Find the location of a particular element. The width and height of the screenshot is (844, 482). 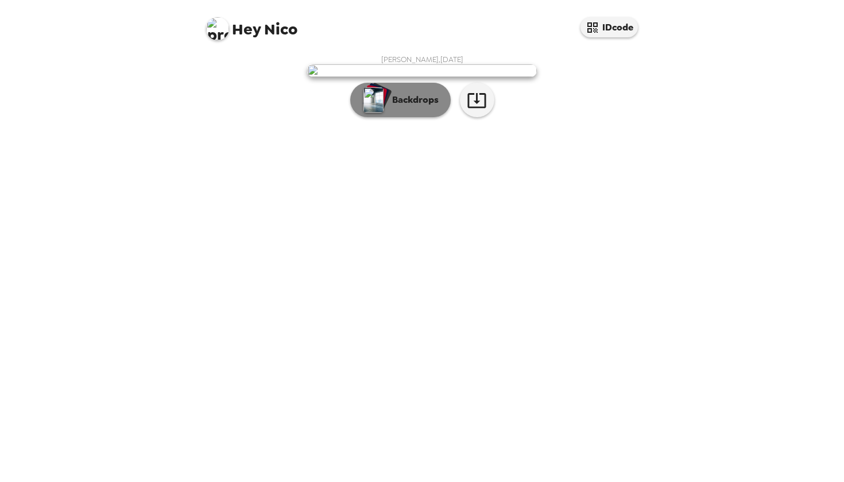

span: Hey is located at coordinates (246, 29).